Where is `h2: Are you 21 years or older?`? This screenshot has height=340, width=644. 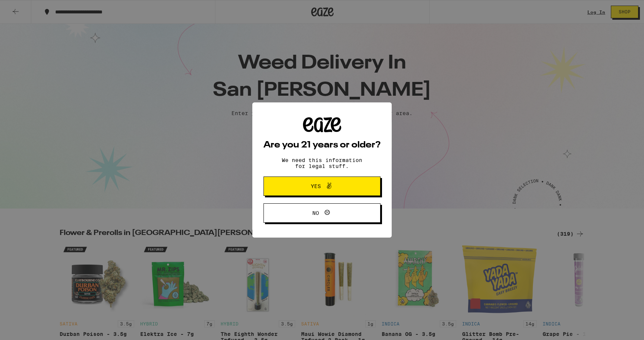 h2: Are you 21 years or older? is located at coordinates (322, 145).